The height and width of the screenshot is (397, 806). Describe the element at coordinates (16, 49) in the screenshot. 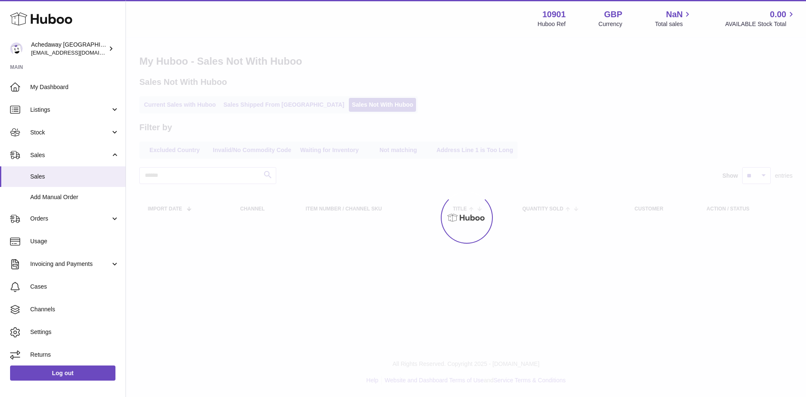

I see `img: admin@newpb.co.uk` at that location.